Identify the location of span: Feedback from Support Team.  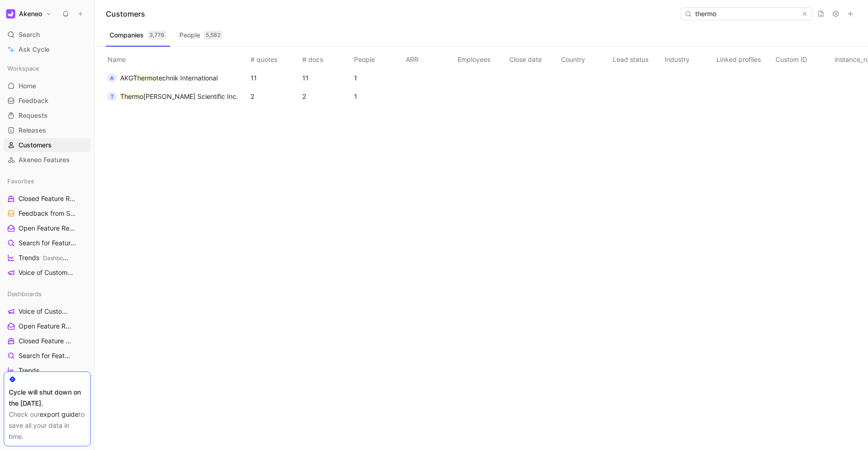
(48, 213).